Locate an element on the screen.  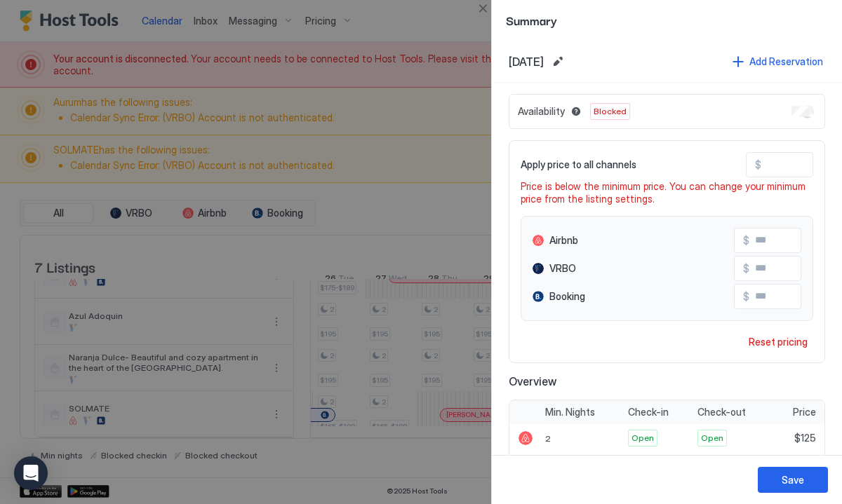
button: Edit date range is located at coordinates (558, 62).